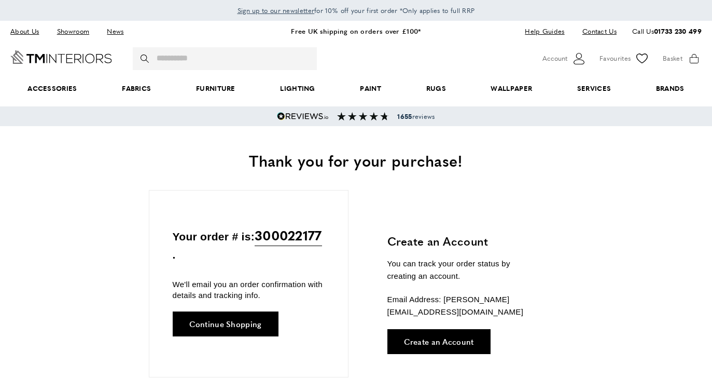 The image size is (712, 392). I want to click on img: Reviews.io 5 stars, so click(303, 116).